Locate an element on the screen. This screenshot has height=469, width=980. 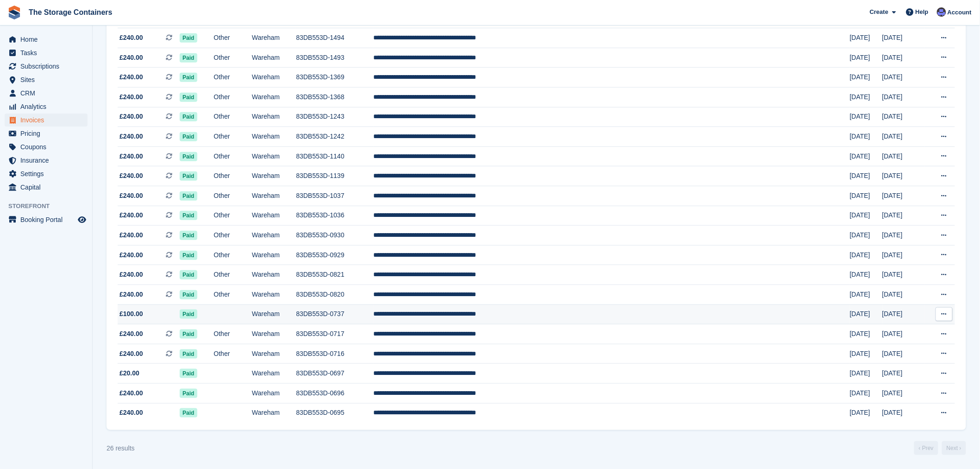
td: 83DB553D-0821 is located at coordinates (335, 275).